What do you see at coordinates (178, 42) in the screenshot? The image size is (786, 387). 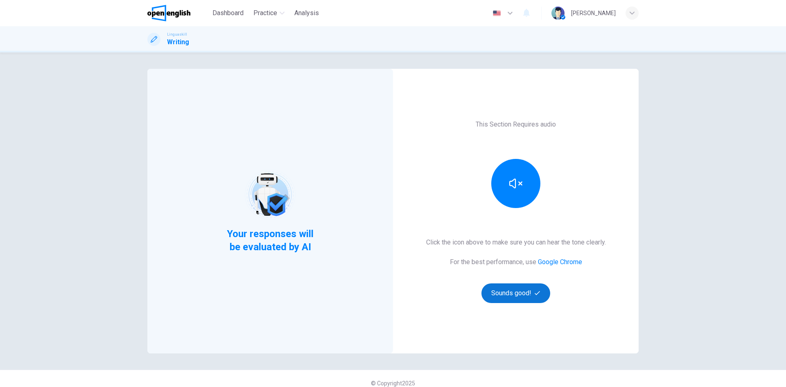 I see `h1: Writing` at bounding box center [178, 42].